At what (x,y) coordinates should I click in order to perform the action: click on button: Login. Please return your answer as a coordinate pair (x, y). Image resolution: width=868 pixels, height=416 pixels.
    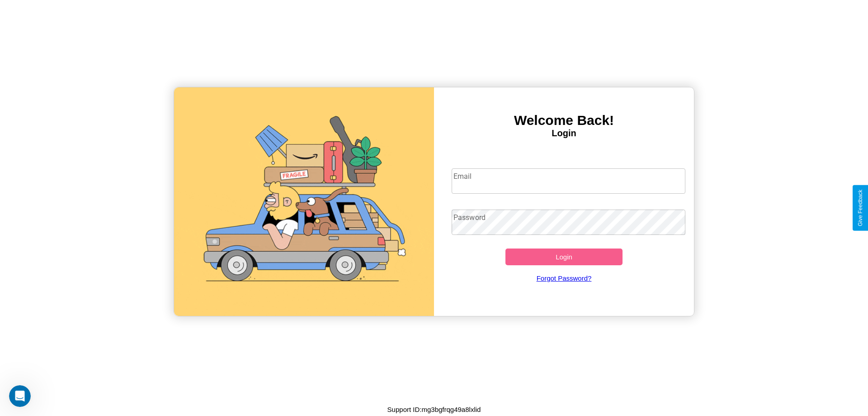
    Looking at the image, I should click on (564, 257).